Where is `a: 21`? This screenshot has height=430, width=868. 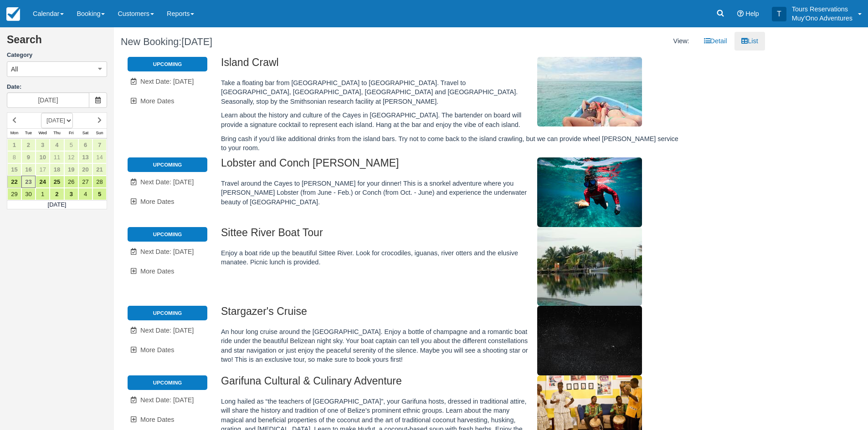
a: 21 is located at coordinates (100, 169).